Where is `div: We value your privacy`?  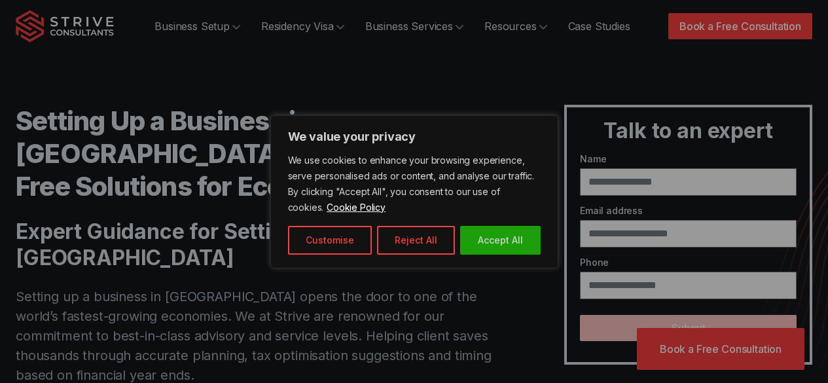
div: We value your privacy is located at coordinates (414, 192).